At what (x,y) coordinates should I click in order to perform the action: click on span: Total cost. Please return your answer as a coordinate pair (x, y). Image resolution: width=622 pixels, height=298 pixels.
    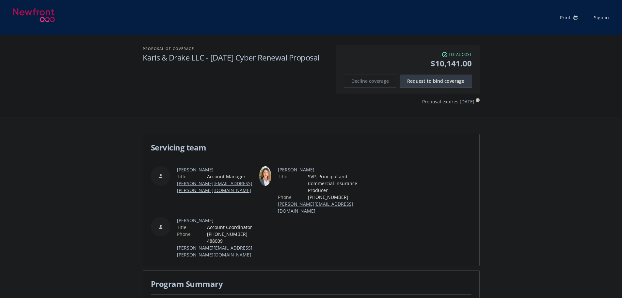
    Looking at the image, I should click on (460, 55).